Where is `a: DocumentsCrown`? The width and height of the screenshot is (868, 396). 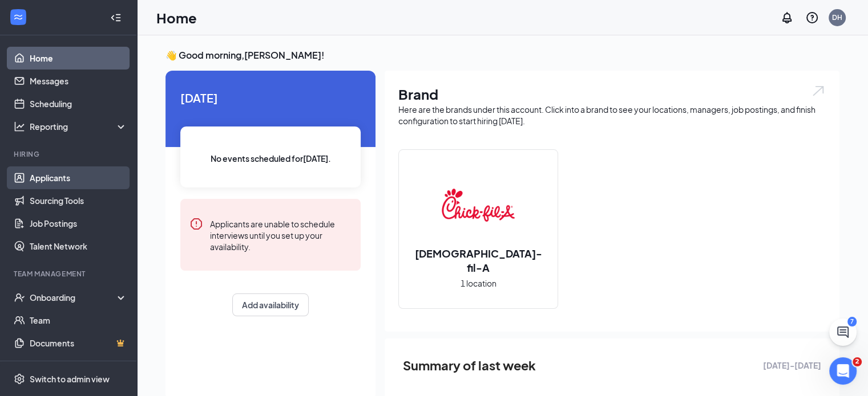
a: DocumentsCrown is located at coordinates (78, 343).